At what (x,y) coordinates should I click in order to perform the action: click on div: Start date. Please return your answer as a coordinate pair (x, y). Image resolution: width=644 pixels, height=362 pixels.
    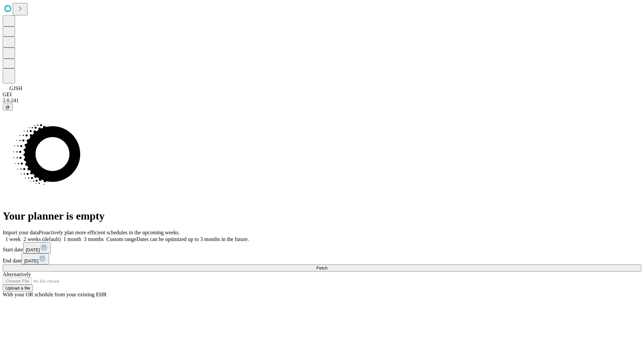
    Looking at the image, I should click on (322, 248).